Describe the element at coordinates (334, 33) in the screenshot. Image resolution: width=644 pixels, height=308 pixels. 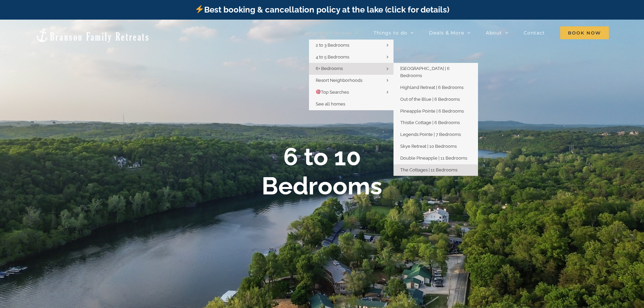
I see `a: Vacation homes` at that location.